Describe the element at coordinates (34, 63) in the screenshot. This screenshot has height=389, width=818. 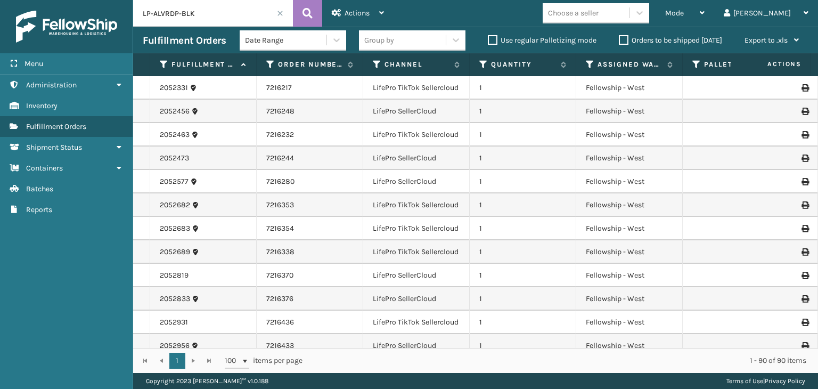
I see `span: Menu` at that location.